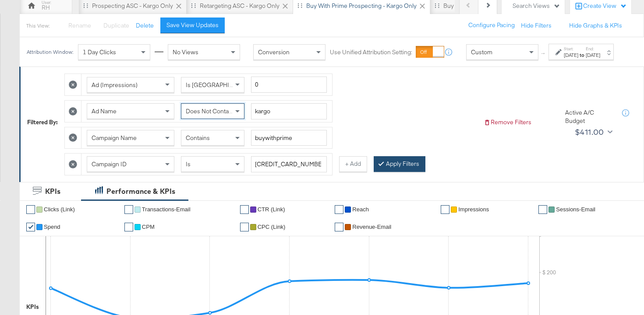 The width and height of the screenshot is (644, 315). Describe the element at coordinates (240, 6) in the screenshot. I see `div: Retargeting ASC - Kargo only` at that location.